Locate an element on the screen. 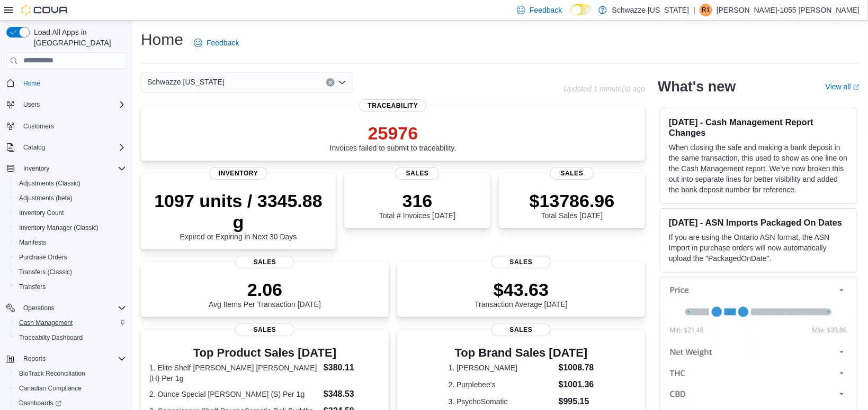 This screenshot has width=868, height=410. button: Inventory Count is located at coordinates (70, 213).